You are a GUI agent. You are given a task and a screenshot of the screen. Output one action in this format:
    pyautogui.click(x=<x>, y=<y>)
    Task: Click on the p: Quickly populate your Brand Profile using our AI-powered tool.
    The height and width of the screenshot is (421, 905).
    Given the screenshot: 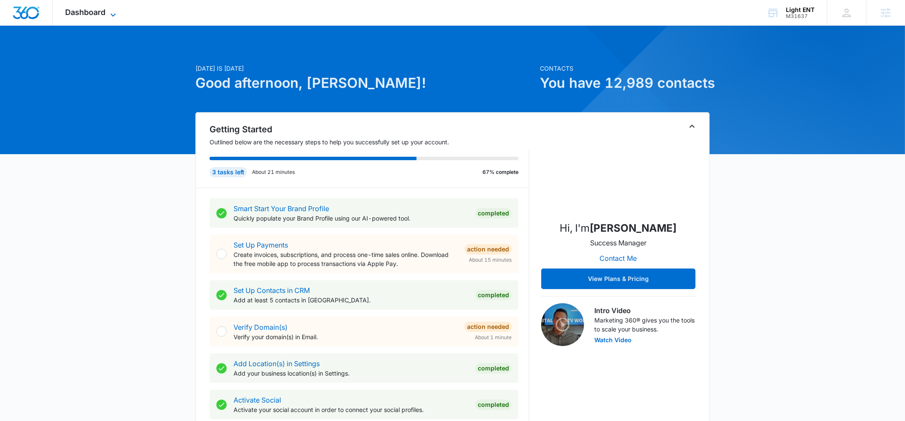 What is the action you would take?
    pyautogui.click(x=351, y=218)
    